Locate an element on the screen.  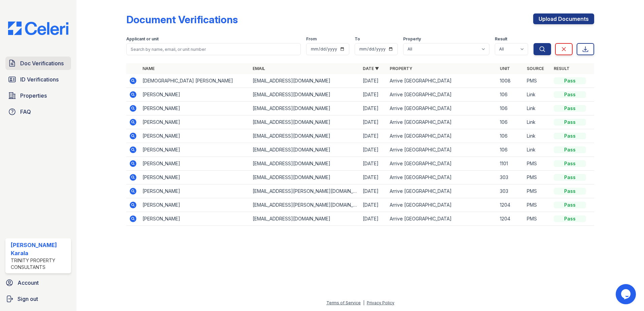
span: FAQ is located at coordinates (25, 112).